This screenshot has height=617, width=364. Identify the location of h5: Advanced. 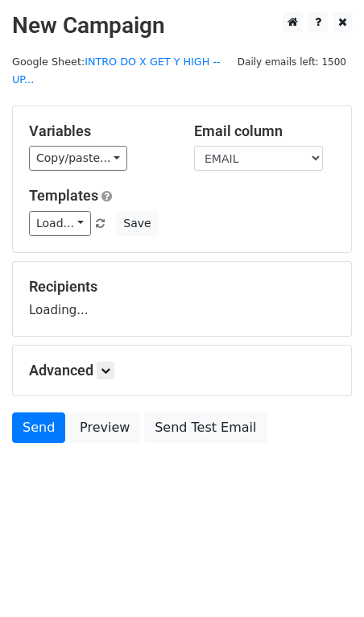
(182, 371).